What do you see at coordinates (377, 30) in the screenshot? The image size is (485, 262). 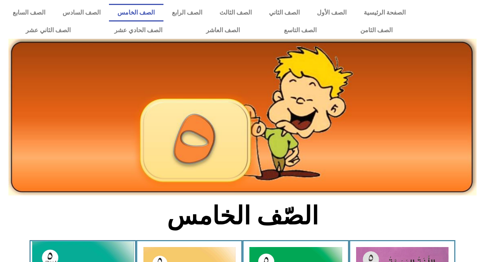 I see `a: الصف الثامن` at bounding box center [377, 30].